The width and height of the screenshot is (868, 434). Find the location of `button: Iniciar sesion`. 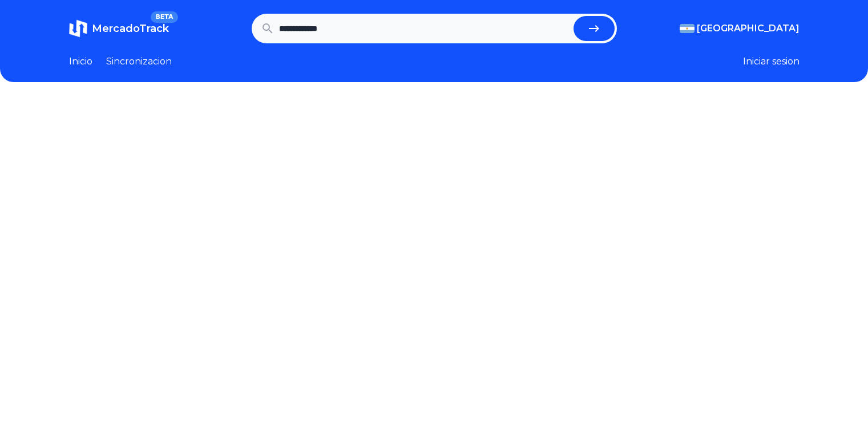

button: Iniciar sesion is located at coordinates (771, 62).